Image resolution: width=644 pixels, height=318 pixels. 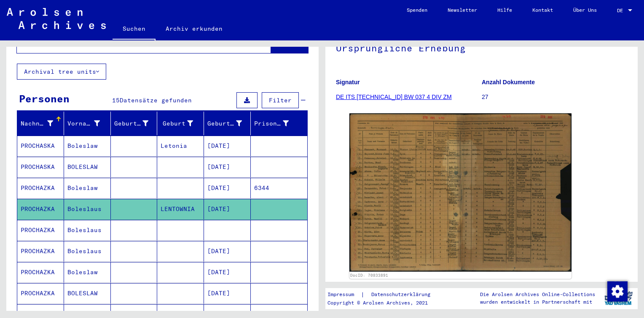 I want to click on mat-cell: 6344, so click(x=279, y=188).